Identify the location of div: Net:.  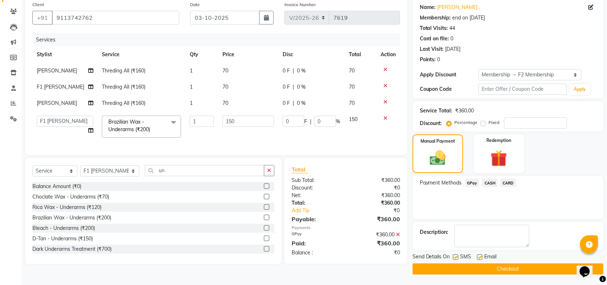
(316, 195).